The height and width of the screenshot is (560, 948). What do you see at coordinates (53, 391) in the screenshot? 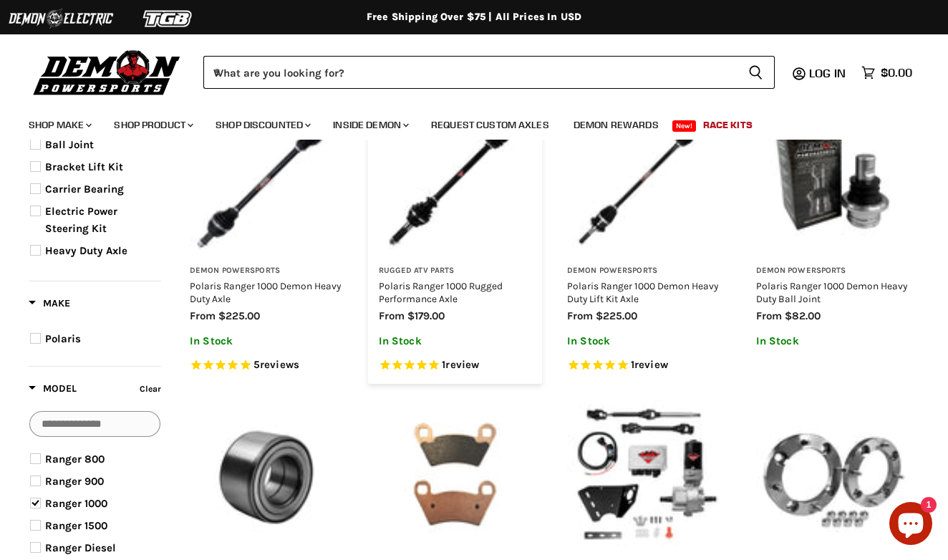
I see `button: Filter by Model` at bounding box center [53, 391].